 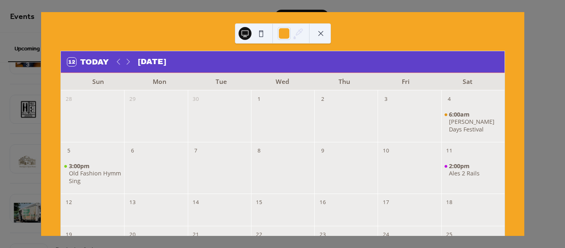 What do you see at coordinates (459, 166) in the screenshot?
I see `span: 2:00pm` at bounding box center [459, 166].